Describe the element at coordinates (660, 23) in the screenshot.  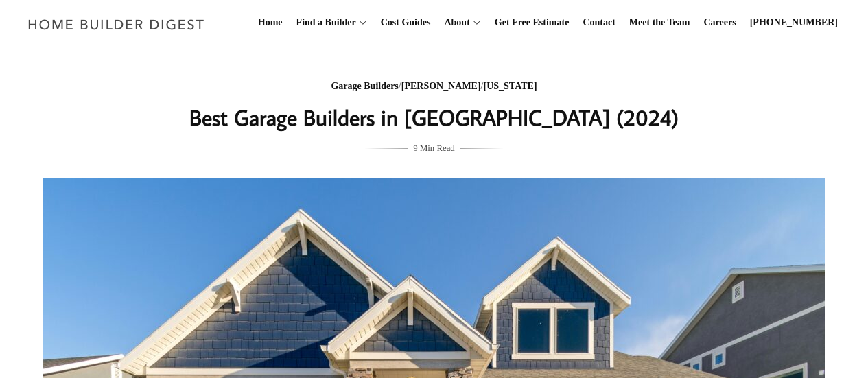
I see `a: Meet the Team` at that location.